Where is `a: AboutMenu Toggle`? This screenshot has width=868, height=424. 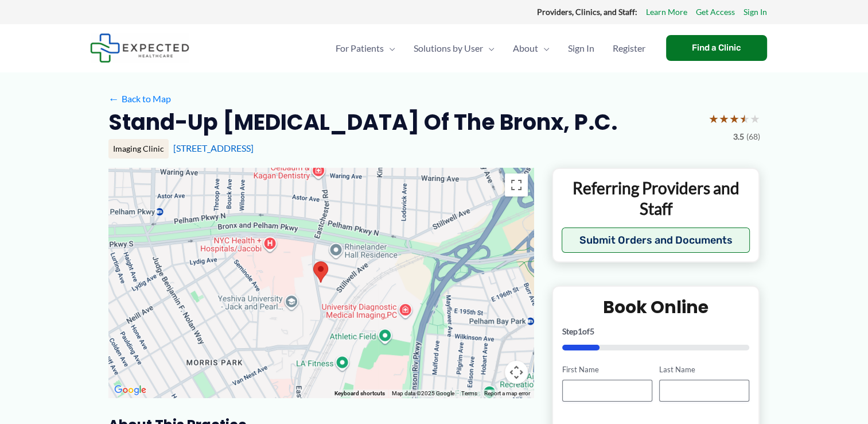 a: AboutMenu Toggle is located at coordinates (531, 48).